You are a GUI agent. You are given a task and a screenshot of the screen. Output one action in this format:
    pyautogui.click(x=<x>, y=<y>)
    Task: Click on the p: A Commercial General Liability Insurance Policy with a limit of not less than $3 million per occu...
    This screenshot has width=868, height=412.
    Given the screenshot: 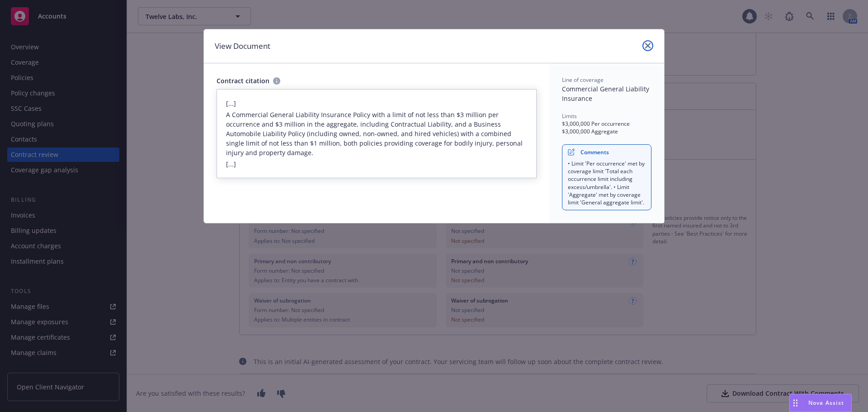 What is the action you would take?
    pyautogui.click(x=377, y=134)
    